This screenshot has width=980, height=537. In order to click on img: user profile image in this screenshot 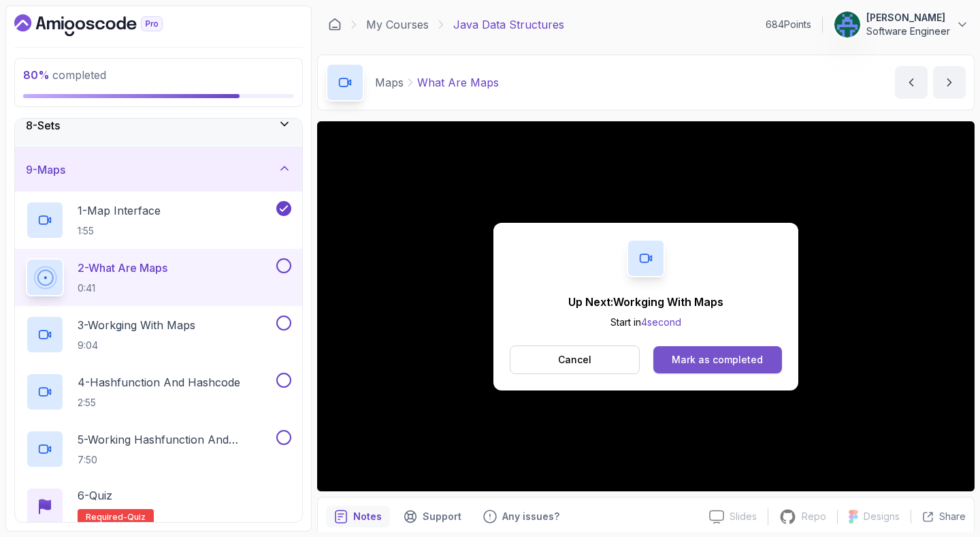, I will do `click(847, 25)`.